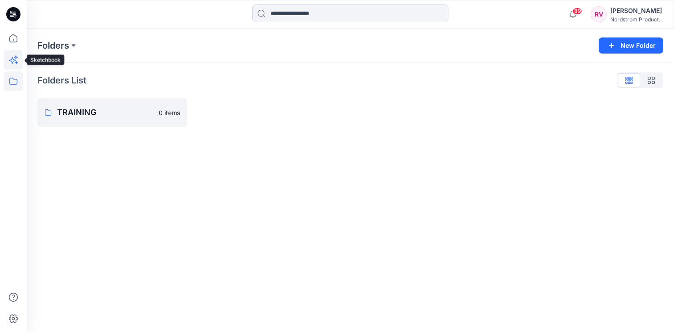 This screenshot has height=332, width=674. I want to click on div: Nordstrom Product..., so click(636, 19).